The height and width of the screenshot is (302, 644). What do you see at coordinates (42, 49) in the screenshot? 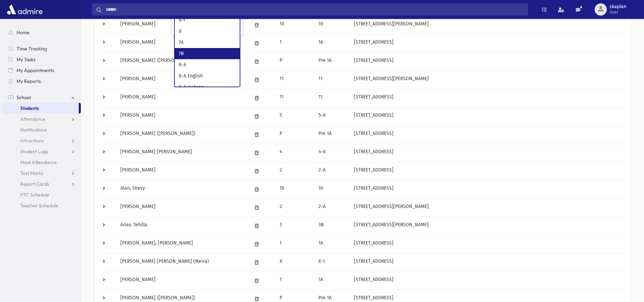
I see `a: Time Tracking` at bounding box center [42, 49].